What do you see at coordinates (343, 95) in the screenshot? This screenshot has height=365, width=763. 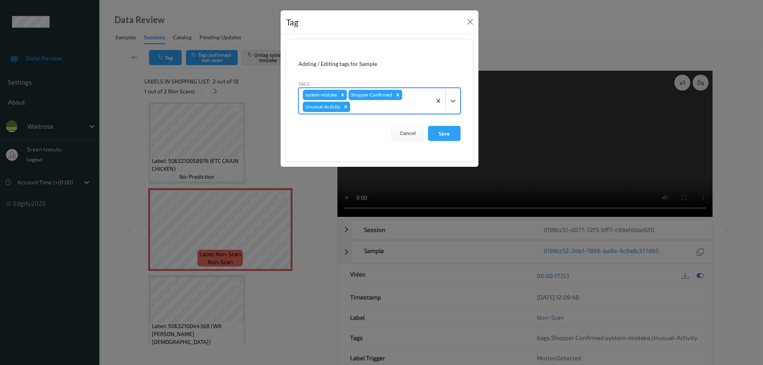 I see `div: Remove system-mistake` at bounding box center [343, 95].